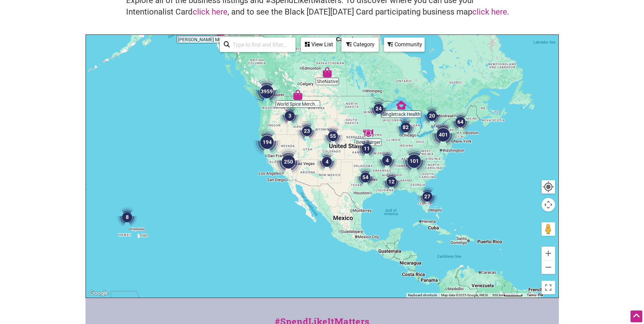  Describe the element at coordinates (404, 45) in the screenshot. I see `div: Filter by Community` at that location.